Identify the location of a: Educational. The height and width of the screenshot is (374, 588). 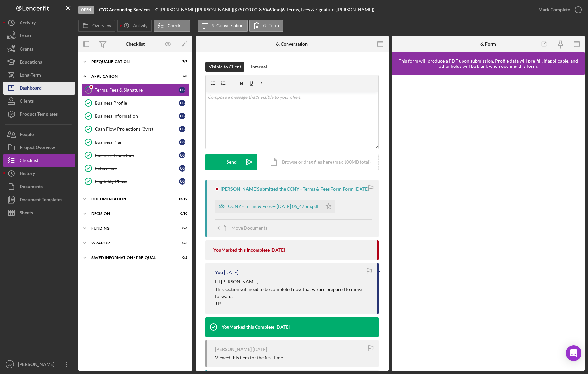
(39, 62).